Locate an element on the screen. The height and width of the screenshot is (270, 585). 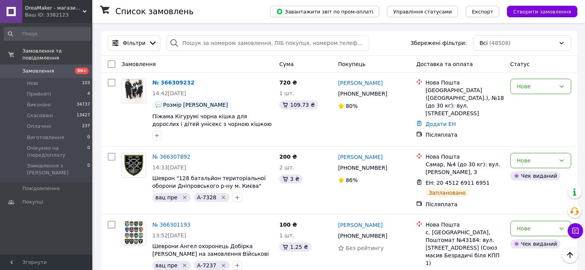
span: А-7328 is located at coordinates (206, 198).